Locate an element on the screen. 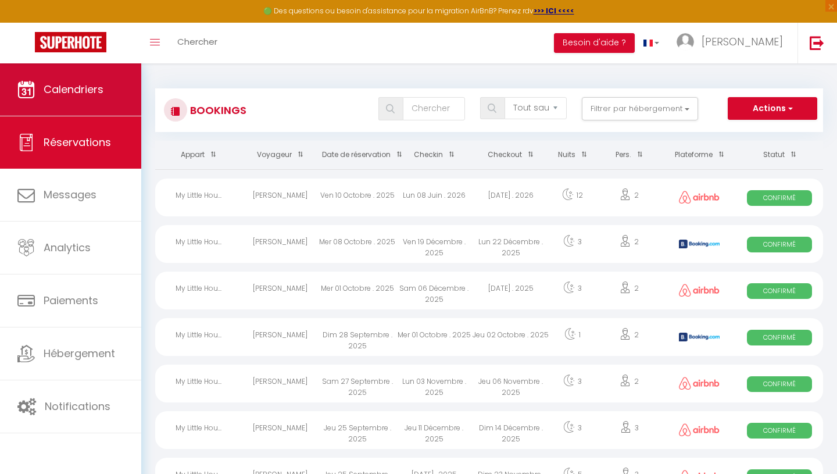 This screenshot has width=837, height=474. th: Sort by rentals is located at coordinates (198, 155).